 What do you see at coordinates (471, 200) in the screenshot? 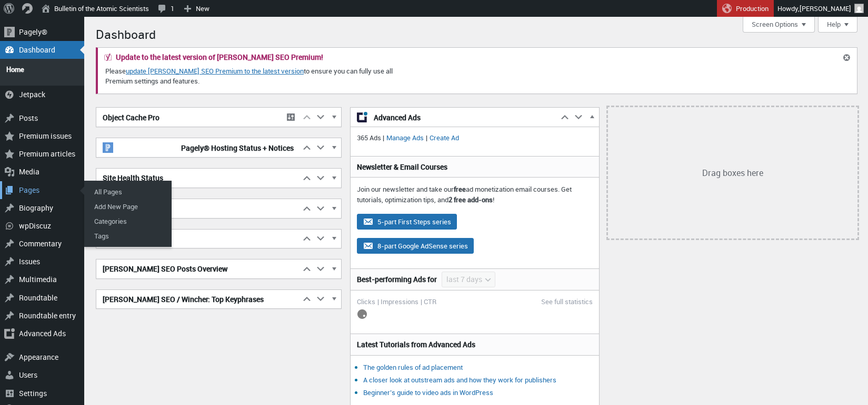
I see `strong: 2 free add-ons` at bounding box center [471, 200].